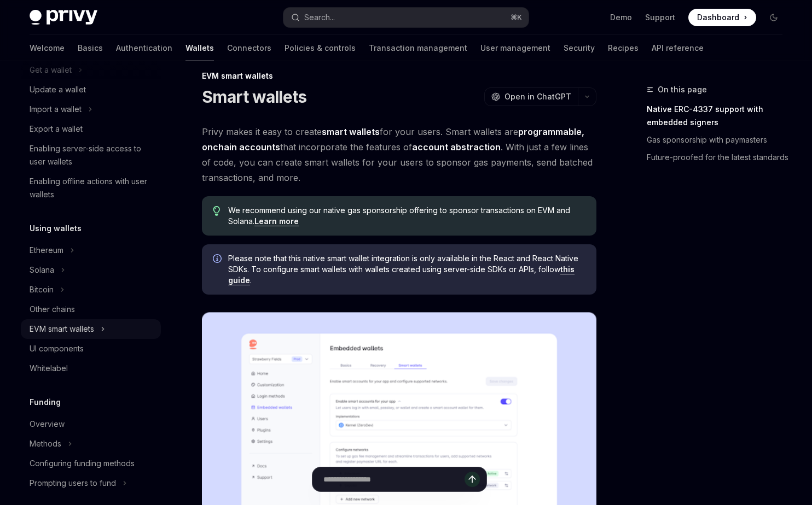 This screenshot has width=812, height=505. Describe the element at coordinates (538, 97) in the screenshot. I see `span: Open in ChatGPT` at that location.